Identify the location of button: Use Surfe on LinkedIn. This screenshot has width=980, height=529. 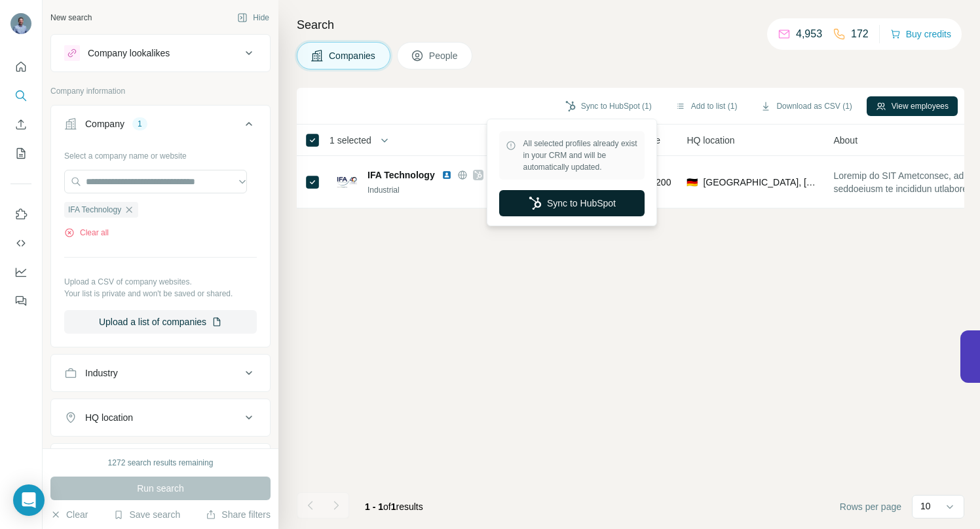
(21, 215).